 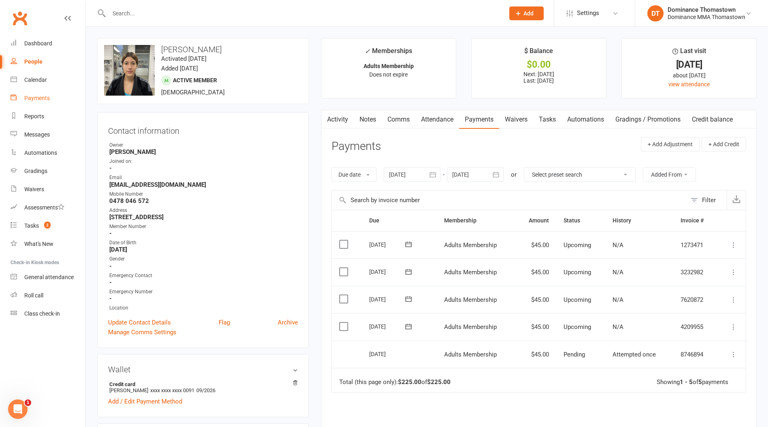 I want to click on a: Gradings, so click(x=48, y=171).